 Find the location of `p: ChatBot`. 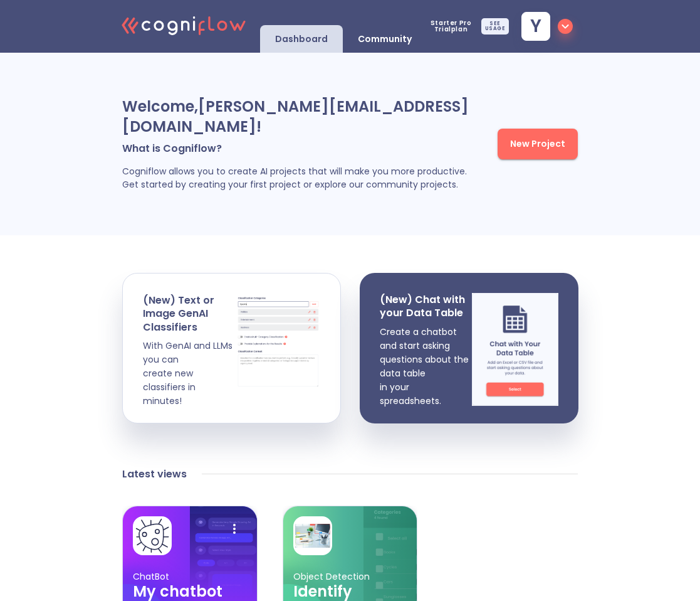

p: ChatBot is located at coordinates (190, 576).